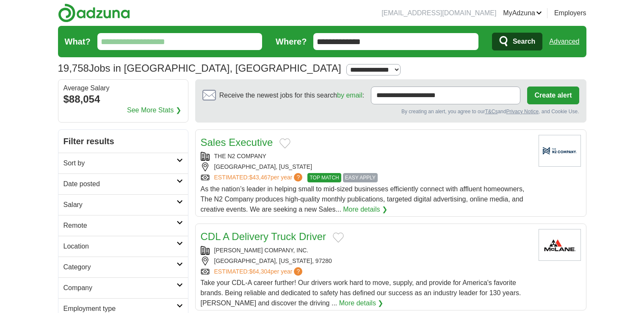 The width and height of the screenshot is (644, 313). I want to click on a: Employers, so click(570, 13).